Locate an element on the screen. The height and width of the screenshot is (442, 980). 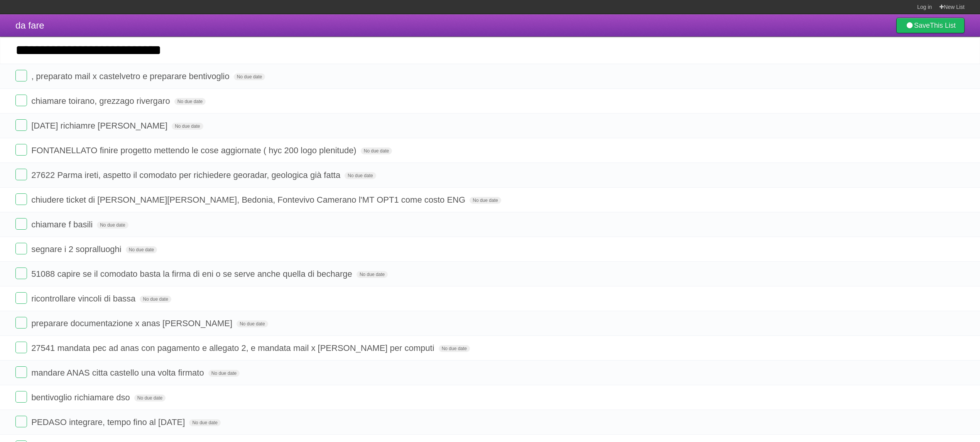
span: ricontrollare vincoli di bassa is located at coordinates (84, 298).